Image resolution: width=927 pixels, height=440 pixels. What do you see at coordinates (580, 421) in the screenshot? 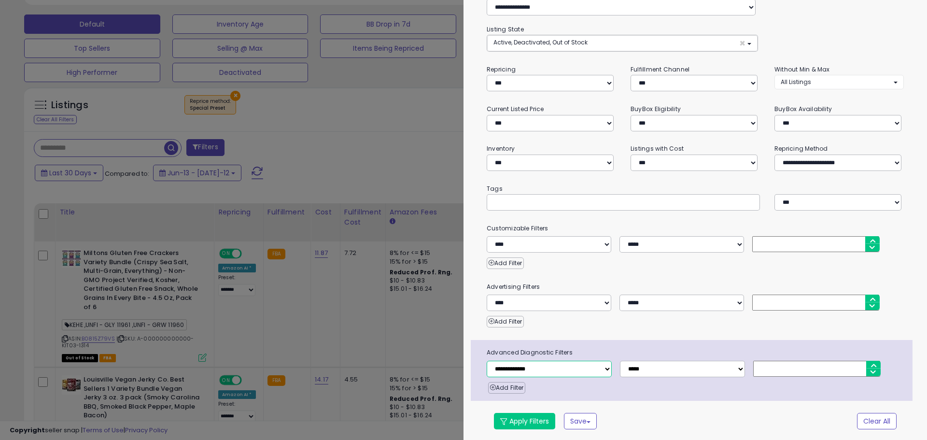
I see `button: Save` at bounding box center [580, 421].